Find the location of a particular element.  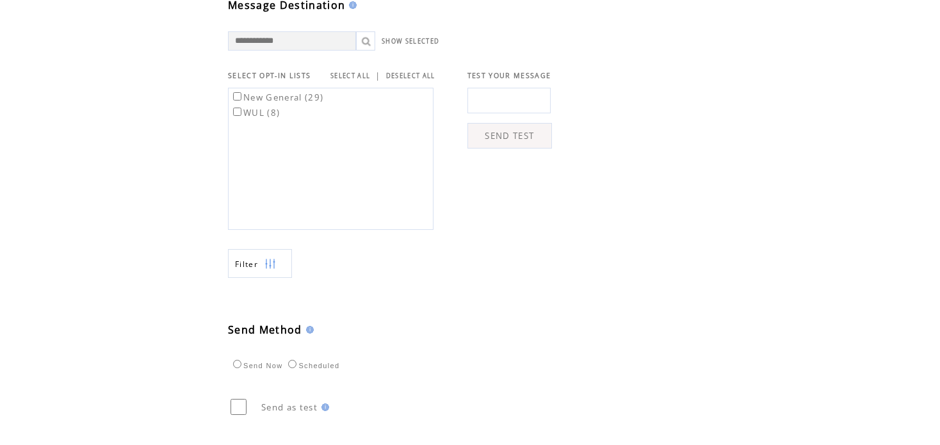

input: WUL (8) is located at coordinates (237, 111).